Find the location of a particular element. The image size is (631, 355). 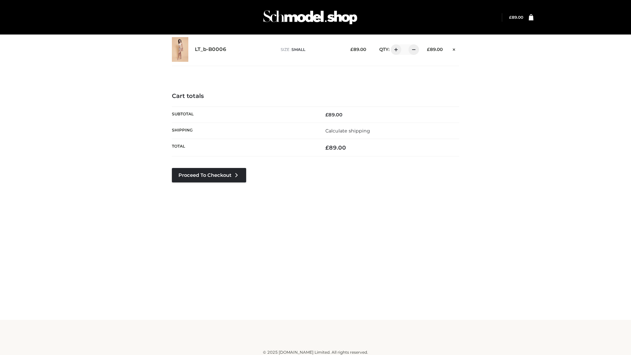

a: £89.00 is located at coordinates (516, 17).